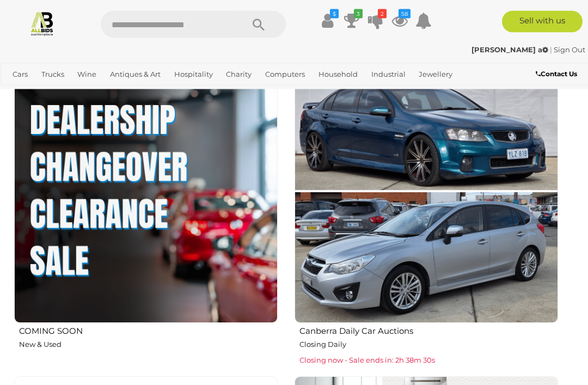  I want to click on b: Contact Us, so click(556, 73).